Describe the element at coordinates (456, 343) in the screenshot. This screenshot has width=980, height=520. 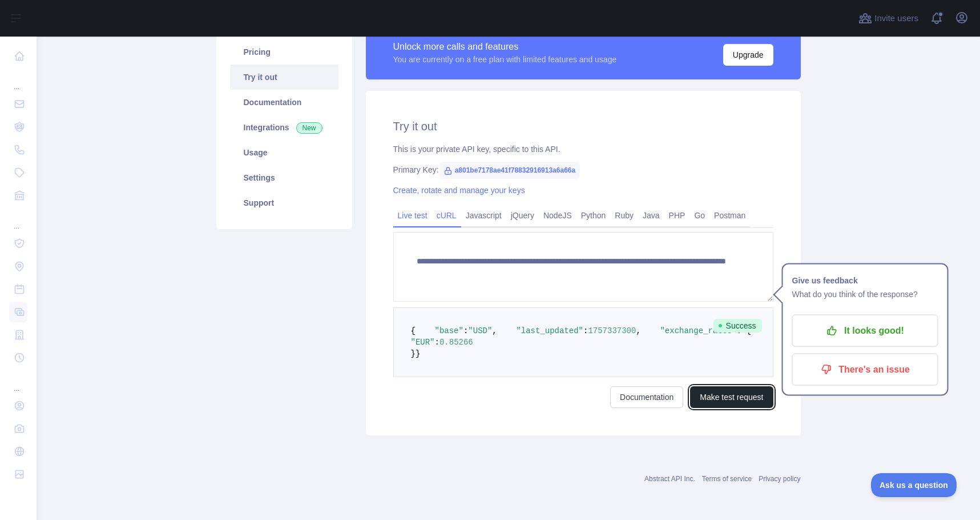
I see `span: 0.85266` at that location.